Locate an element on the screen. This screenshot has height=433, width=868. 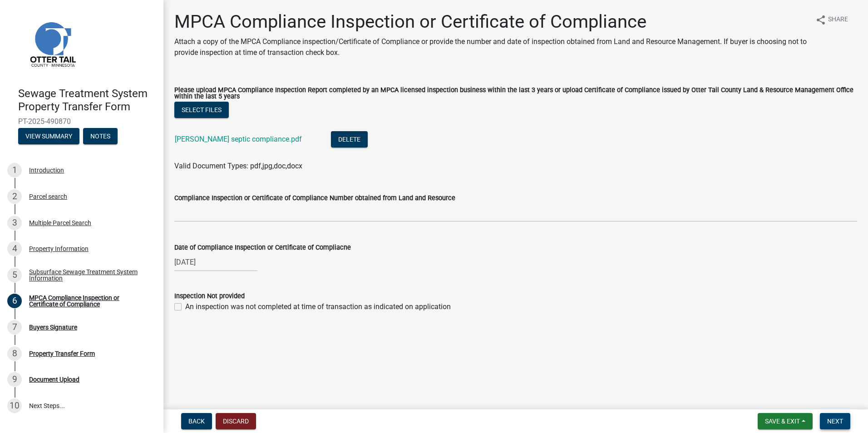
div: MPCA Compliance Inspection or Certificate of Compliance is located at coordinates (89, 301).